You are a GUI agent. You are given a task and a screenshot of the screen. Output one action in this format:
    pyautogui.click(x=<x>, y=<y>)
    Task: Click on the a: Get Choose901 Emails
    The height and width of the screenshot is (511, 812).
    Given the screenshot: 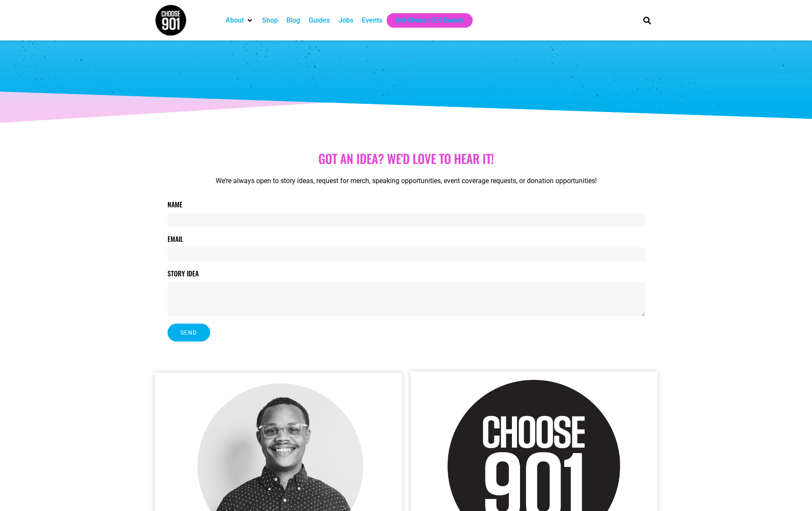 What is the action you would take?
    pyautogui.click(x=430, y=21)
    